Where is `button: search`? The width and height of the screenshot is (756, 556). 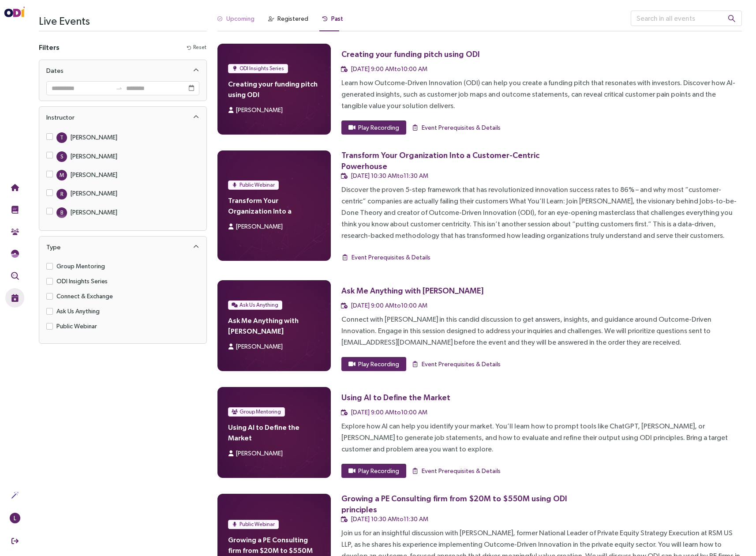
button: search is located at coordinates (731, 18).